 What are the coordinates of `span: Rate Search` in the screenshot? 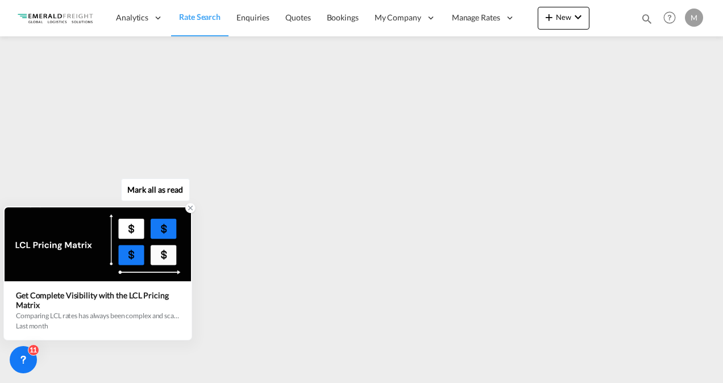 It's located at (199, 16).